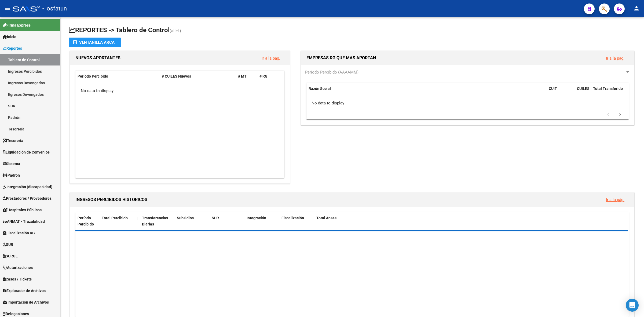 The width and height of the screenshot is (644, 317). What do you see at coordinates (262, 221) in the screenshot?
I see `datatable-header-cell: Integración` at bounding box center [262, 221].